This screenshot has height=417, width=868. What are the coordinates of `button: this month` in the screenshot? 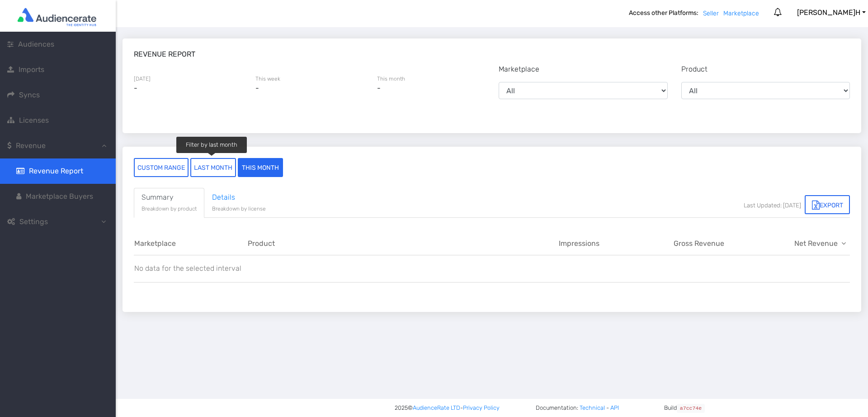 It's located at (261, 168).